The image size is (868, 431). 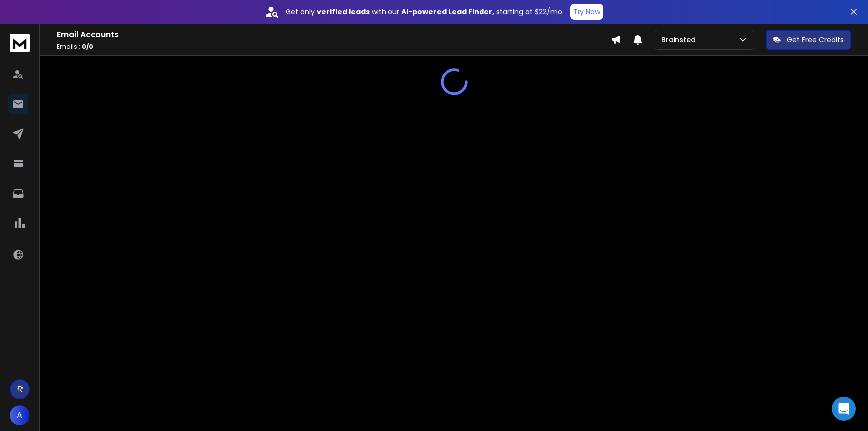 I want to click on p: Try Now, so click(x=586, y=12).